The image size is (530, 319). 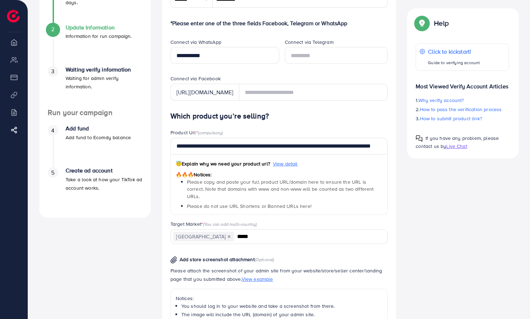 I want to click on button: Deselect United States, so click(x=229, y=237).